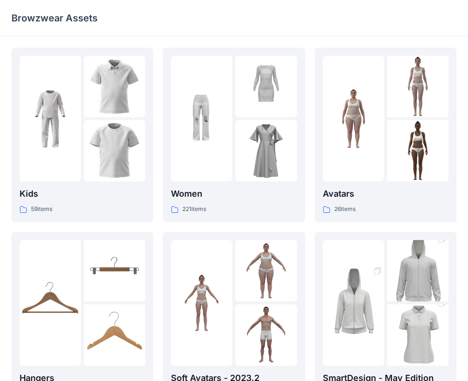 The width and height of the screenshot is (468, 381). What do you see at coordinates (234, 194) in the screenshot?
I see `p: Women` at bounding box center [234, 194].